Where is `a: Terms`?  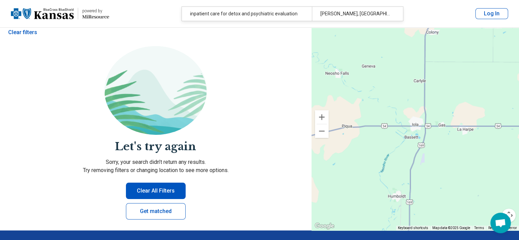 a: Terms is located at coordinates (479, 227).